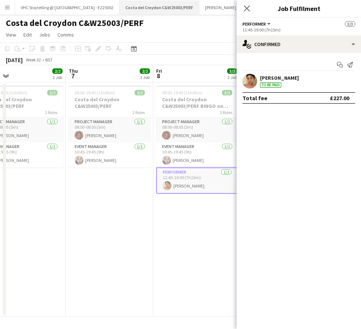 This screenshot has height=329, width=361. Describe the element at coordinates (271, 85) in the screenshot. I see `div: To be paid` at that location.